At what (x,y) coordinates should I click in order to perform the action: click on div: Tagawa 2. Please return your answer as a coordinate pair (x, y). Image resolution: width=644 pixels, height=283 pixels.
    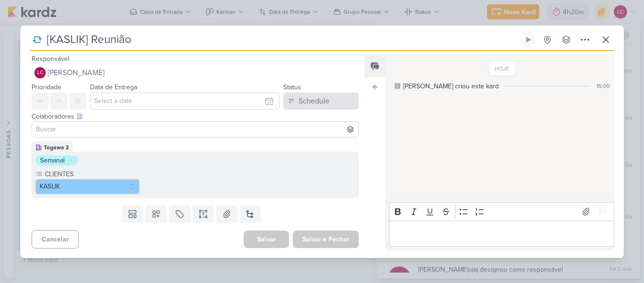
    Looking at the image, I should click on (56, 147).